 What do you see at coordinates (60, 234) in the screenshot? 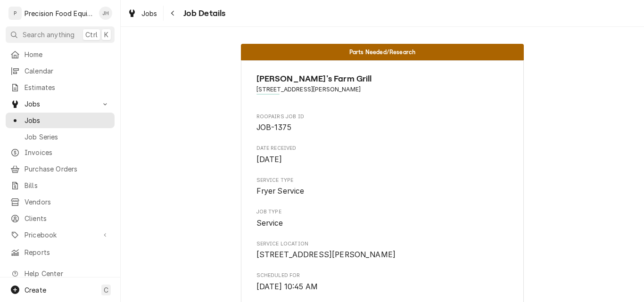
I see `a: Go to Pricebook` at bounding box center [60, 234].